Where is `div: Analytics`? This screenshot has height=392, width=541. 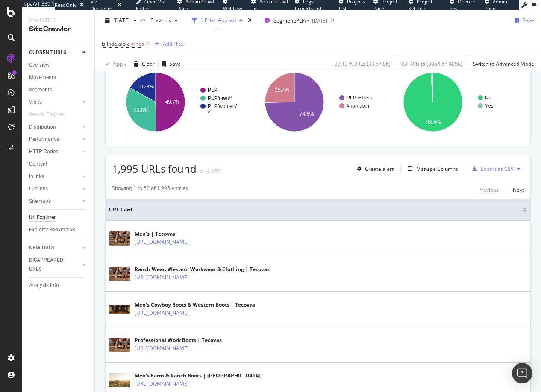
div: Analytics is located at coordinates (58, 20).